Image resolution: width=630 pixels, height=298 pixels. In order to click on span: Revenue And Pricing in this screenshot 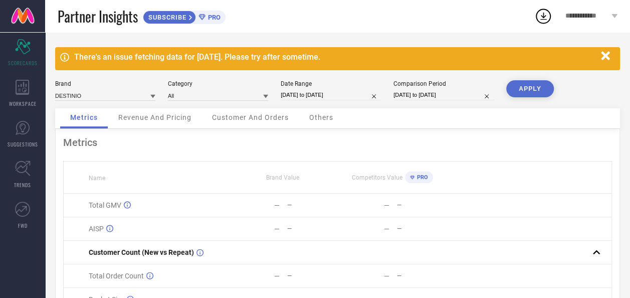, I will do `click(155, 117)`.